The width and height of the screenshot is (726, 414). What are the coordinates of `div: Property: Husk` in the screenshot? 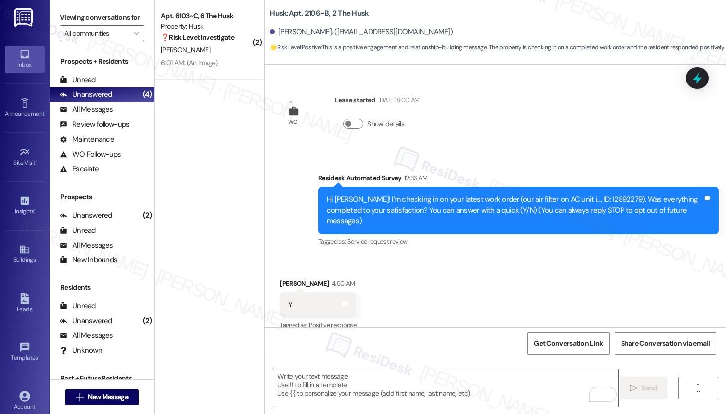 It's located at (206, 26).